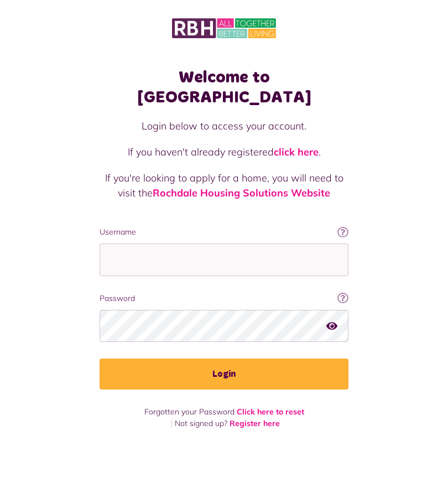 This screenshot has height=498, width=448. Describe the element at coordinates (224, 185) in the screenshot. I see `p: If you're looking to apply for a home, you will need to visit the` at that location.